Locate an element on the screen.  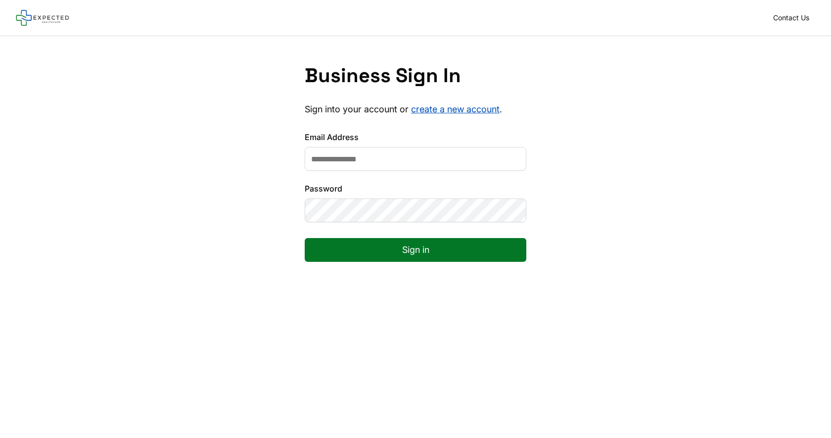
label: Password is located at coordinates (416, 189).